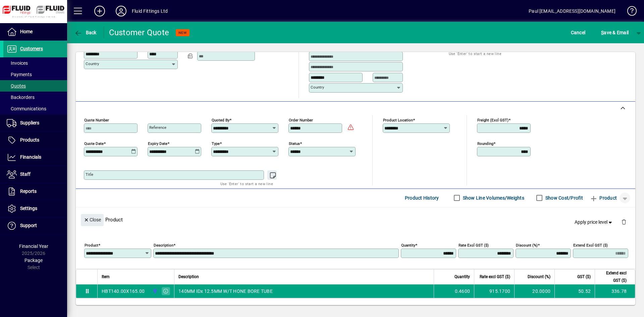 The width and height of the screenshot is (644, 317). I want to click on mat-label: Product location, so click(398, 120).